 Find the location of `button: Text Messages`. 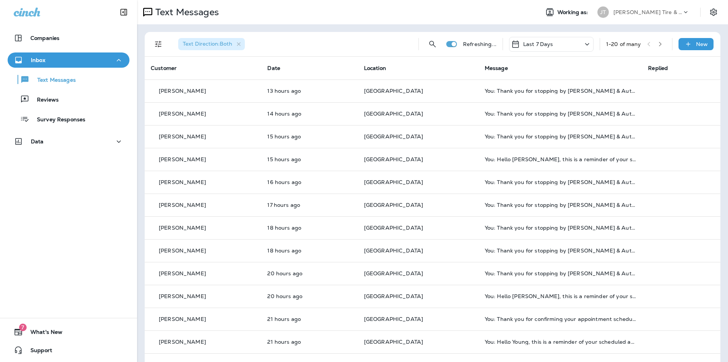

button: Text Messages is located at coordinates (69, 80).